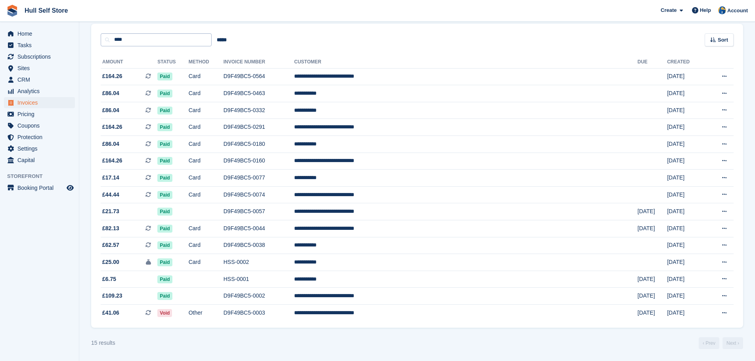  I want to click on span: £82.13, so click(111, 228).